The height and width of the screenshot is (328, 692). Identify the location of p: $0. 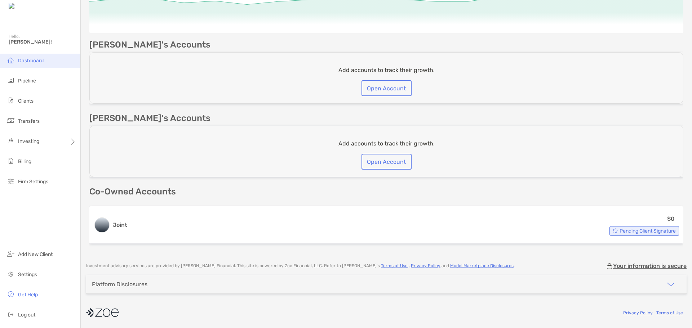
(671, 219).